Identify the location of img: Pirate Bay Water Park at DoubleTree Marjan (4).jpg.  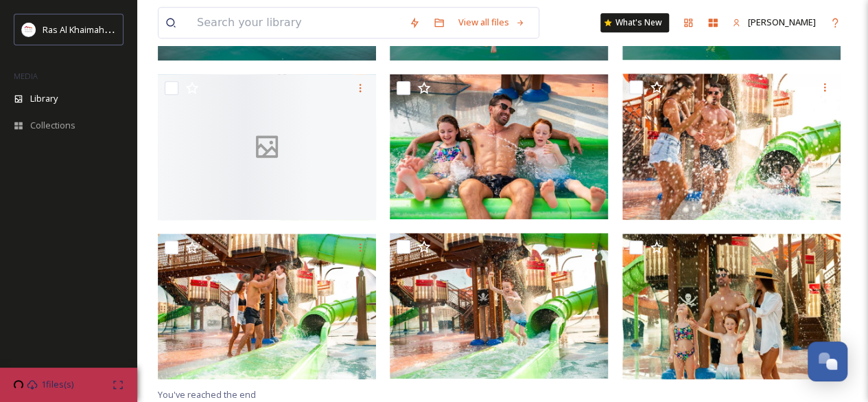
(499, 146).